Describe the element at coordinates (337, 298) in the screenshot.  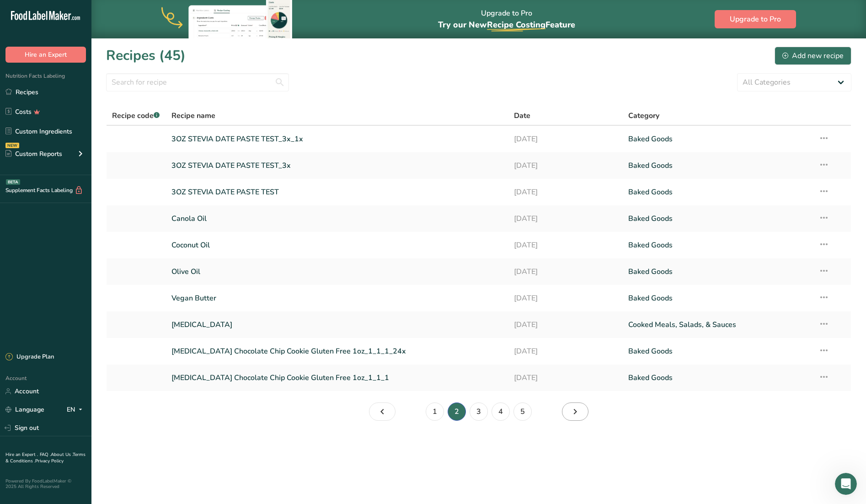
I see `a: Vegan Butter` at that location.